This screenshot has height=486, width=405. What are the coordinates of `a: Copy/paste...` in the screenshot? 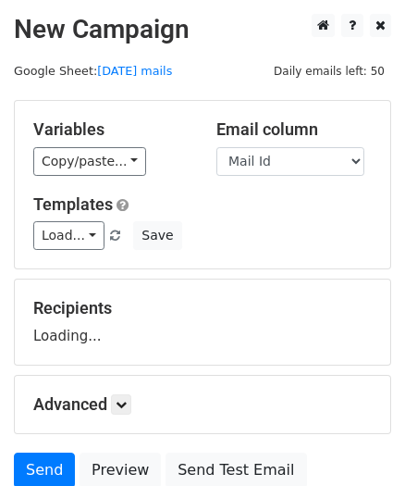 It's located at (90, 161).